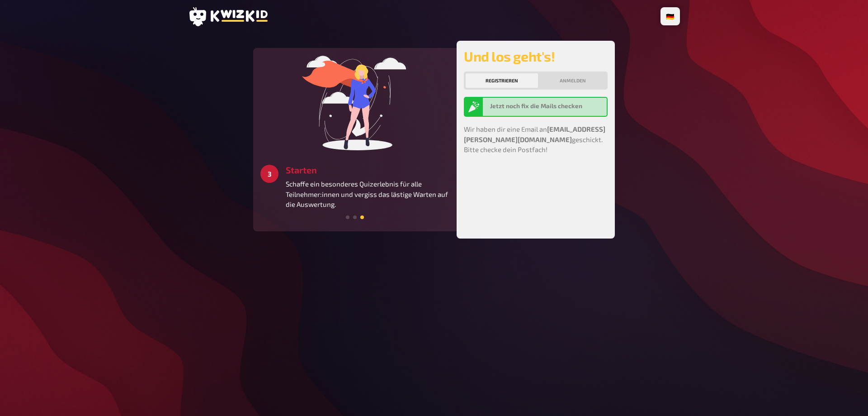 The image size is (868, 416). I want to click on img: start, so click(355, 103).